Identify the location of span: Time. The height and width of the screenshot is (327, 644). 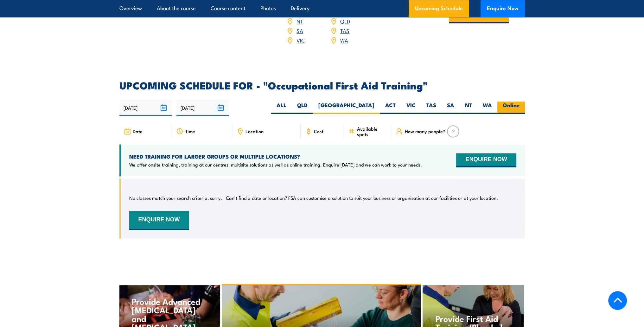
(190, 131).